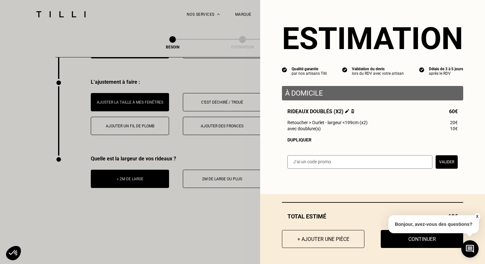 This screenshot has width=485, height=264. What do you see at coordinates (328, 123) in the screenshot?
I see `span: Retoucher > Ourlet - largeur <199cm (x2)` at bounding box center [328, 123].